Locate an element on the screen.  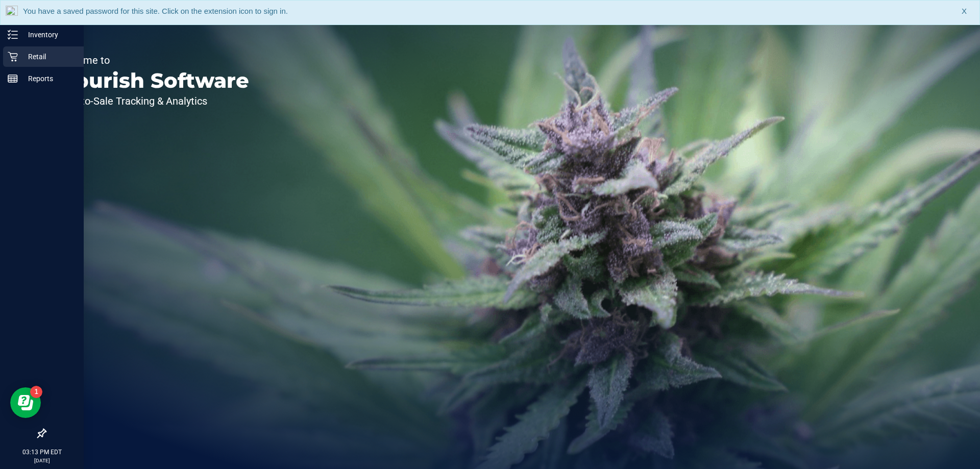
inline-svg: Reports is located at coordinates (13, 78).